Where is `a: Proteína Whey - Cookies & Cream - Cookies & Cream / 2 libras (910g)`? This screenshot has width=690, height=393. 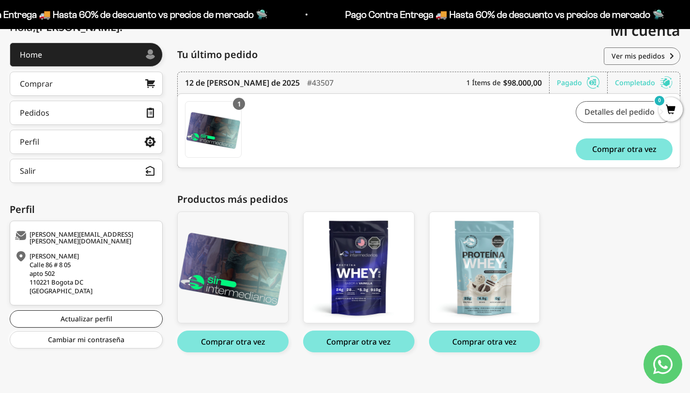
a: Proteína Whey - Cookies & Cream - Cookies & Cream / 2 libras (910g) is located at coordinates (485, 268).